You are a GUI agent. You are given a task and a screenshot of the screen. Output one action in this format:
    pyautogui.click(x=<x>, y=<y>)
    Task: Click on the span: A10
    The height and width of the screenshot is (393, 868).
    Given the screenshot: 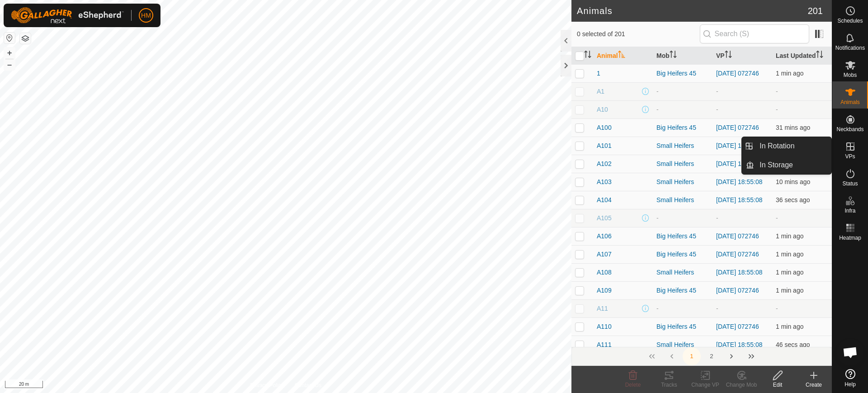 What is the action you would take?
    pyautogui.click(x=603, y=110)
    